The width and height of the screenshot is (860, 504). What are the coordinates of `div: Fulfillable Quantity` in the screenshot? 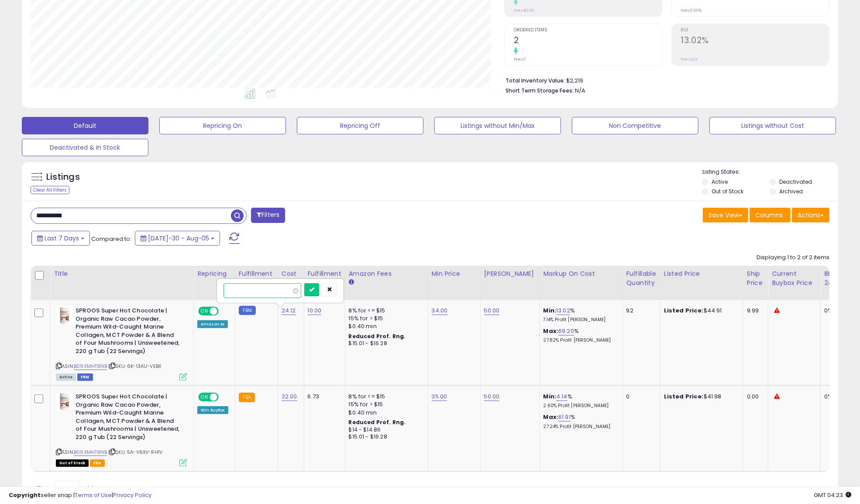 It's located at (641, 278).